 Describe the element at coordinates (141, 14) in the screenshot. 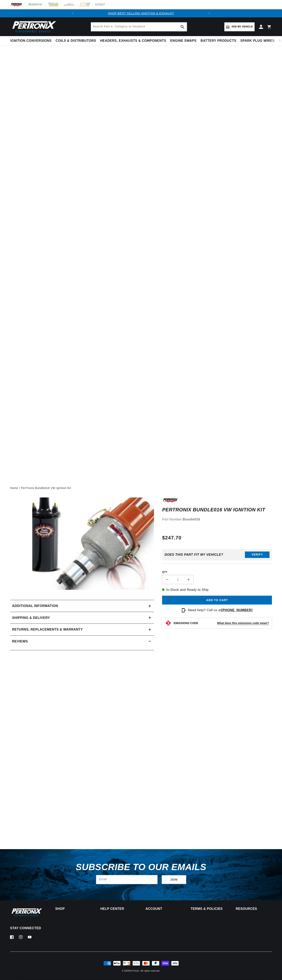

I see `div: Announcement` at that location.